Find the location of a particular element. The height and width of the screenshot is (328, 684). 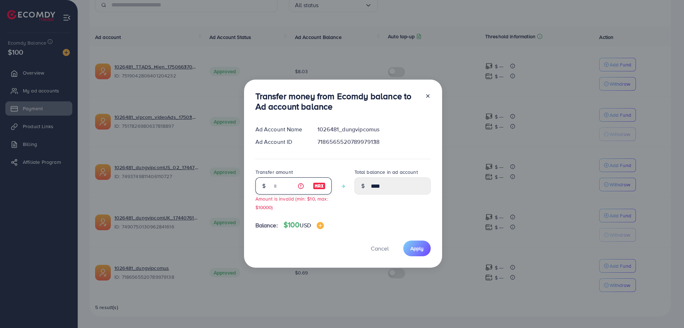

button: Cancel is located at coordinates (380, 248).